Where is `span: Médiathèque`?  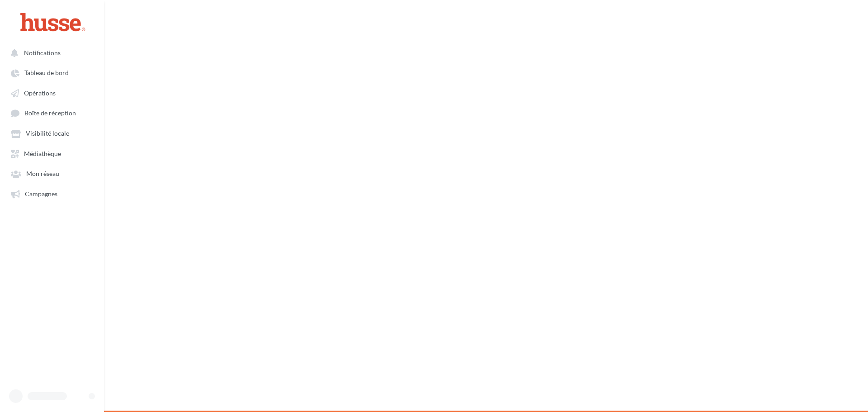
span: Médiathèque is located at coordinates (43, 153).